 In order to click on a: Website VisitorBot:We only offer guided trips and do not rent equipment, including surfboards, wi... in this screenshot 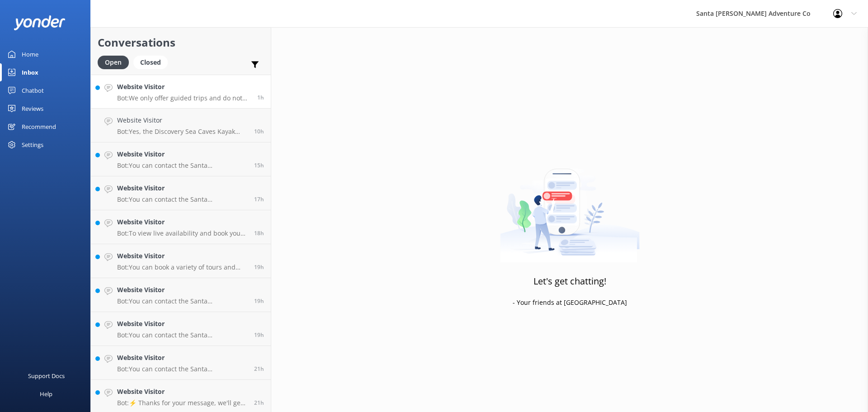, I will do `click(181, 91)`.